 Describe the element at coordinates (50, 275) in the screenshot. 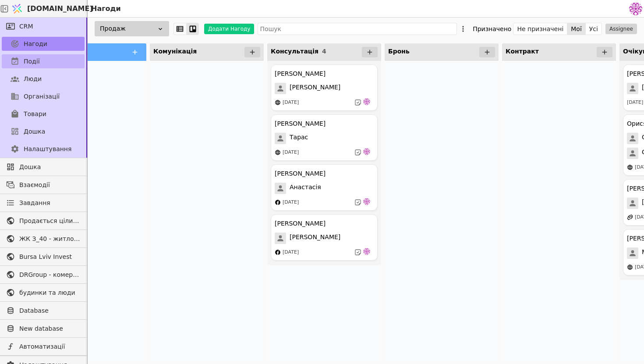

I see `span: DRGroup - комерційна нерухоомість` at that location.